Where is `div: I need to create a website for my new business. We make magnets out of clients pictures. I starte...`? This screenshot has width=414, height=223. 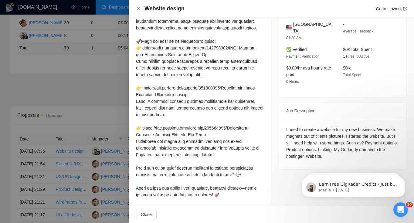
div: I need to create a website for my new business. We make magnets out of clients pictures. I starte... is located at coordinates (343, 143).